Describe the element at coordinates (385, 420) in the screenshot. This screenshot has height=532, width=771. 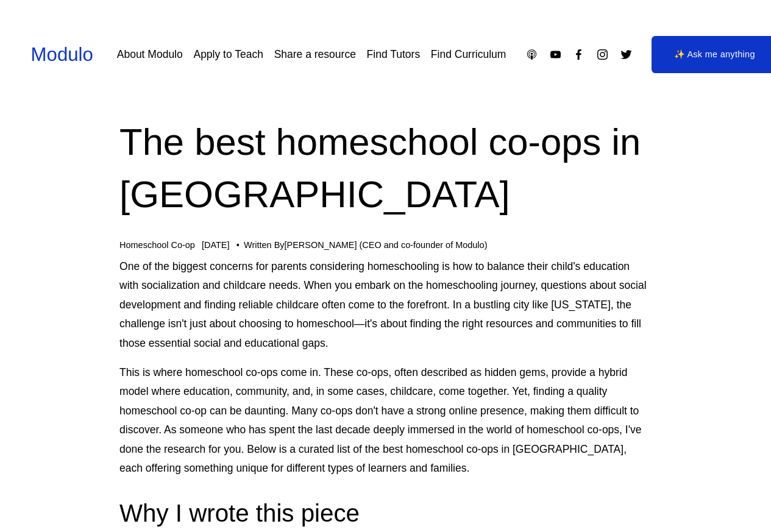
I see `p: This is where homeschool co-ops come in. These co-ops, often described as hidden gems, provide a ...` at that location.